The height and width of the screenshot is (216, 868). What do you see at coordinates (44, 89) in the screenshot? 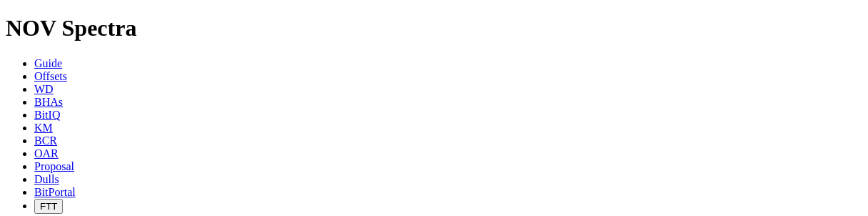
I see `a: WD` at bounding box center [44, 89].